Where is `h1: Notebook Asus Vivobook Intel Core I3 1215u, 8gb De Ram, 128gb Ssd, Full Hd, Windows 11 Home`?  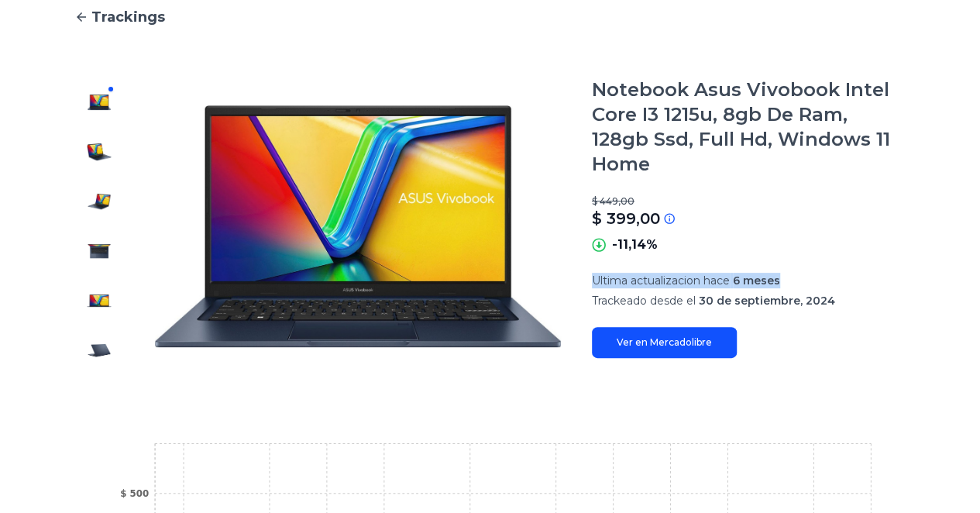 h1: Notebook Asus Vivobook Intel Core I3 1215u, 8gb De Ram, 128gb Ssd, Full Hd, Windows 11 Home is located at coordinates (749, 127).